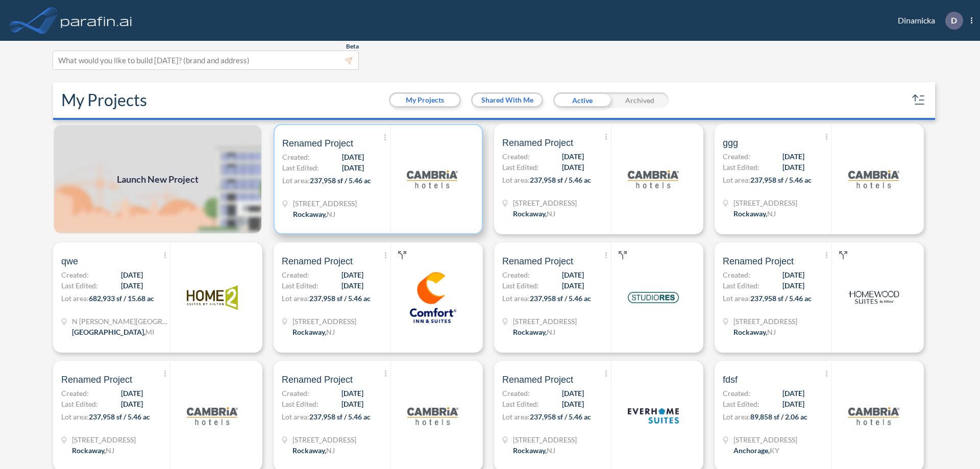  What do you see at coordinates (149, 332) in the screenshot?
I see `span: MI` at bounding box center [149, 332].